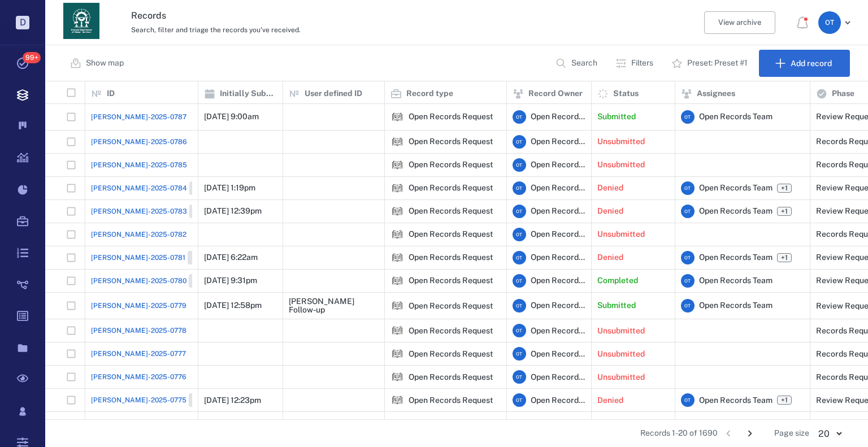 The image size is (868, 447). I want to click on button: Add record, so click(804, 64).